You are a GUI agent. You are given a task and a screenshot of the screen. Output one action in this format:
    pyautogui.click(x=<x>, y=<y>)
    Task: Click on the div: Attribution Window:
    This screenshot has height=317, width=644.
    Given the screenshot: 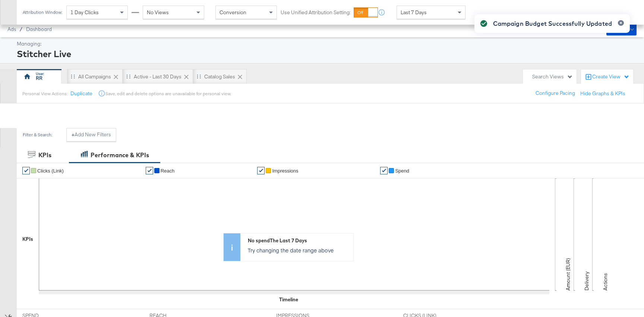 What is the action you would take?
    pyautogui.click(x=42, y=12)
    